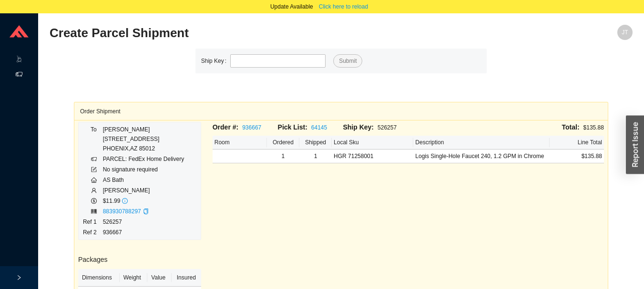 Image resolution: width=644 pixels, height=289 pixels. I want to click on span: home, so click(94, 180).